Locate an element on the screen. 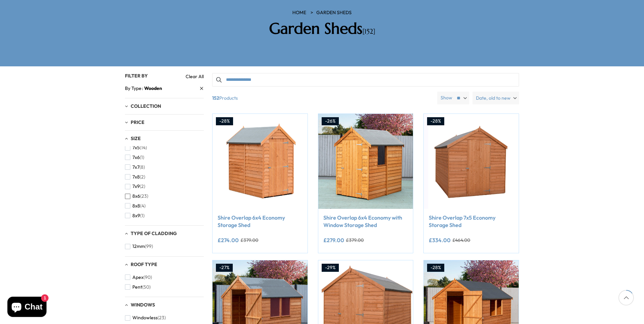 Image resolution: width=644 pixels, height=324 pixels. button: 7x9 is located at coordinates (135, 186).